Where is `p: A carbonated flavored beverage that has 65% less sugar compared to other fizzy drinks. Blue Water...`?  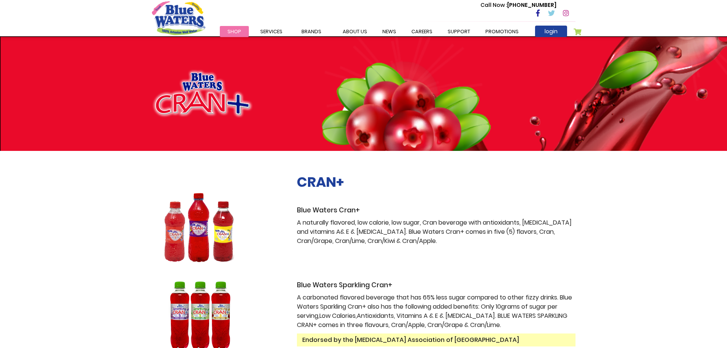
p: A carbonated flavored beverage that has 65% less sugar compared to other fizzy drinks. Blue Water... is located at coordinates (436, 311).